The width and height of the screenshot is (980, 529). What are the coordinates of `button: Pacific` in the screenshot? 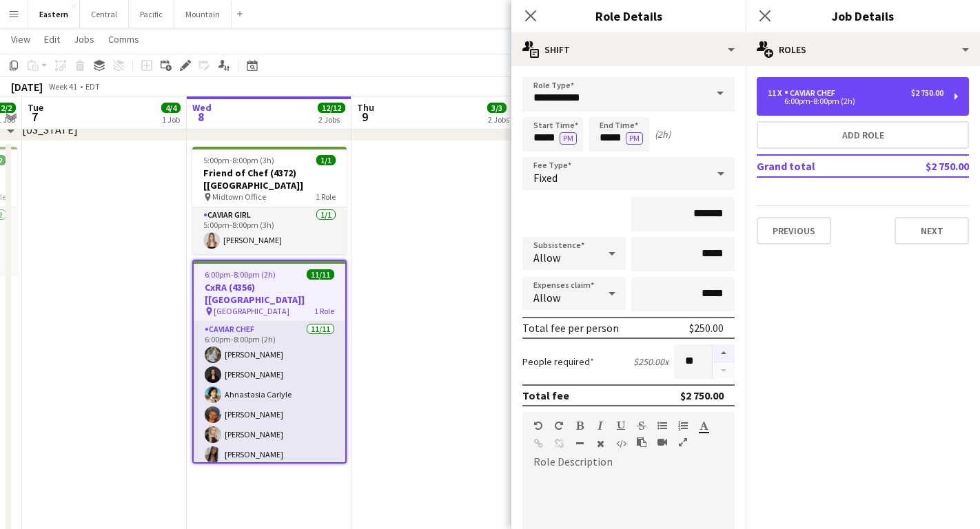 It's located at (151, 13).